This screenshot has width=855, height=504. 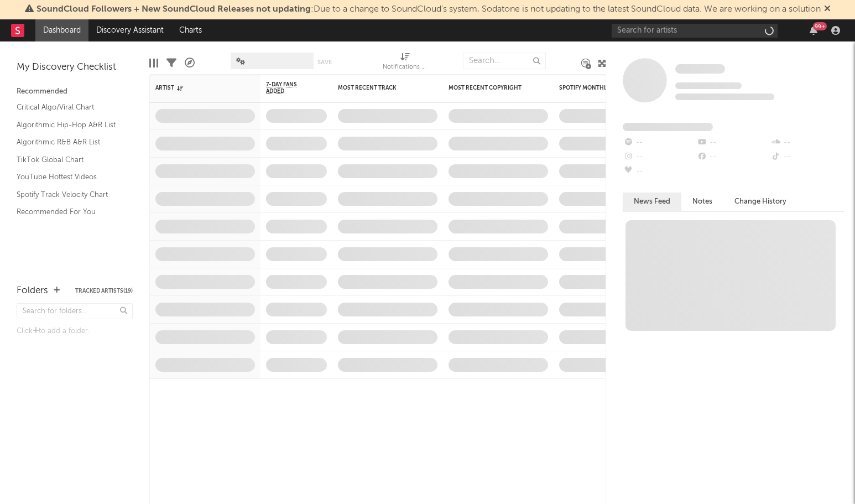 What do you see at coordinates (197, 88) in the screenshot?
I see `div: Artist` at bounding box center [197, 88].